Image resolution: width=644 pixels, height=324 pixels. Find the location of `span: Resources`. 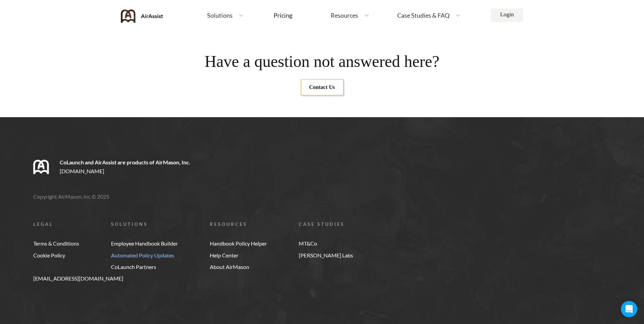

span: Resources is located at coordinates (344, 15).